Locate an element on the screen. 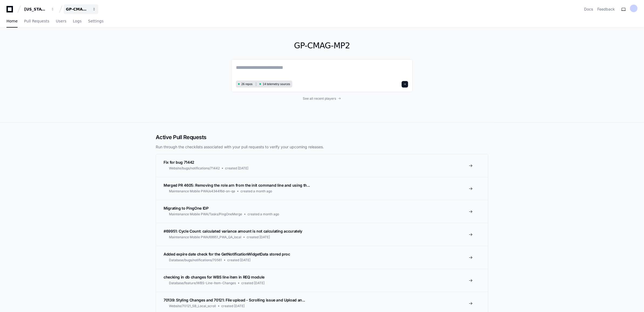 The image size is (644, 312). span: Website/bugs/notifications/71442 is located at coordinates (194, 168).